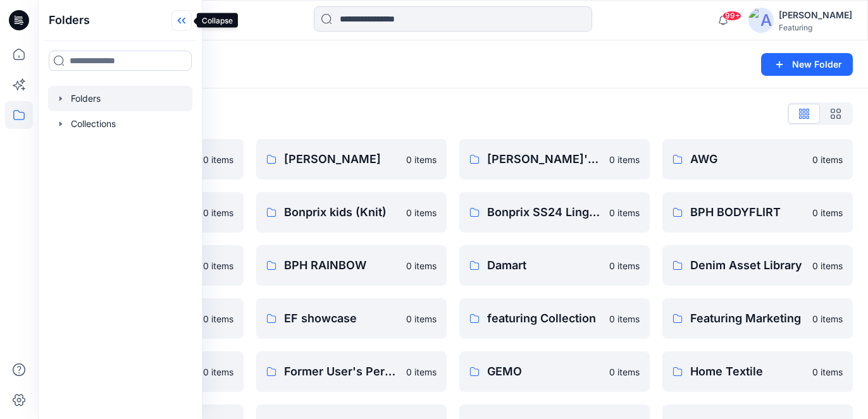  What do you see at coordinates (341, 372) in the screenshot?
I see `p: Former User's Personal Zone` at bounding box center [341, 372].